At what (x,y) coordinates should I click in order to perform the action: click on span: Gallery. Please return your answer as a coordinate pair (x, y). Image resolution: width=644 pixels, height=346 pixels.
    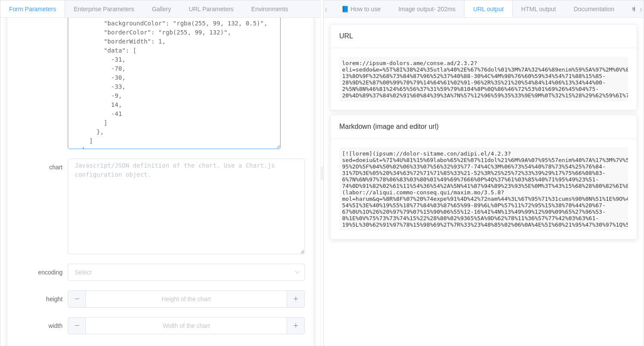
    Looking at the image, I should click on (161, 9).